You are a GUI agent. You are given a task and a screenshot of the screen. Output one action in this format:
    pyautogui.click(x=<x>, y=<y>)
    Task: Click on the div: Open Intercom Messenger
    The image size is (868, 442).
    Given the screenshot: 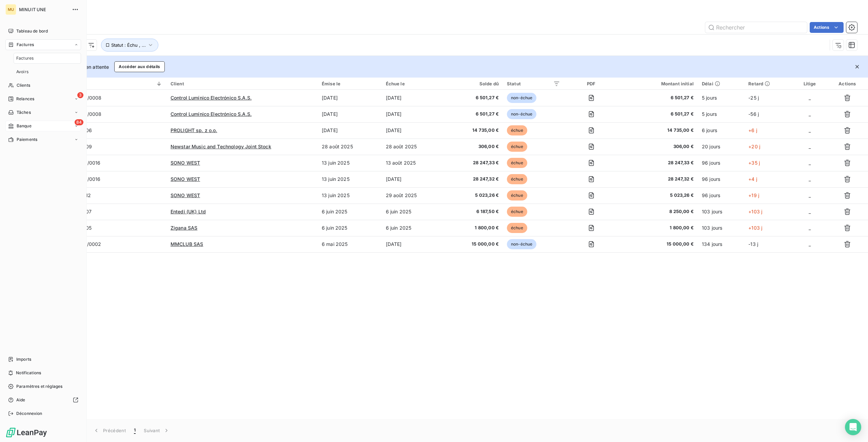 What is the action you would take?
    pyautogui.click(x=853, y=428)
    